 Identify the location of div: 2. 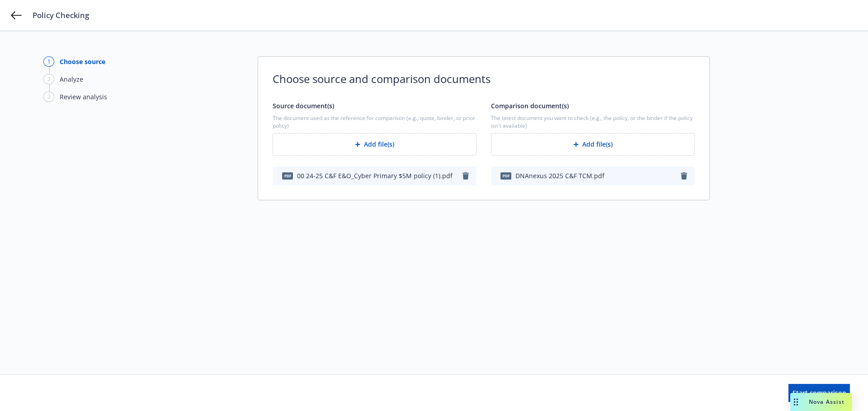
(49, 79).